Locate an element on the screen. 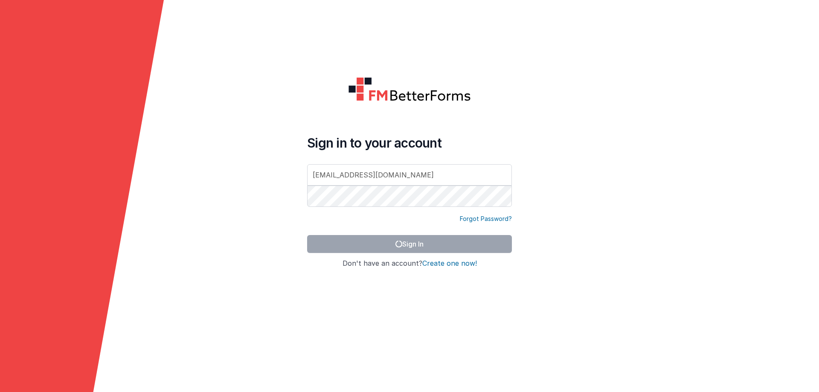 Image resolution: width=819 pixels, height=392 pixels. h4: Don't have an account? is located at coordinates (409, 264).